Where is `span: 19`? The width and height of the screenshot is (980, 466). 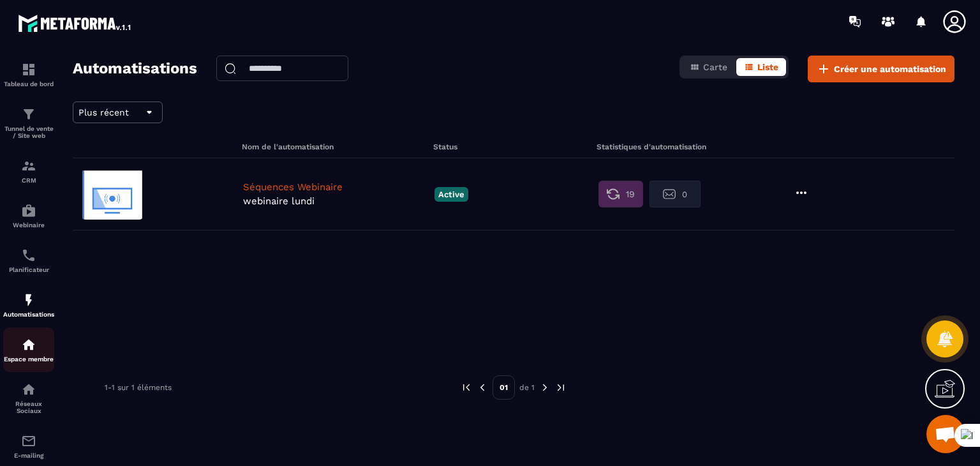
span: 19 is located at coordinates (631, 194).